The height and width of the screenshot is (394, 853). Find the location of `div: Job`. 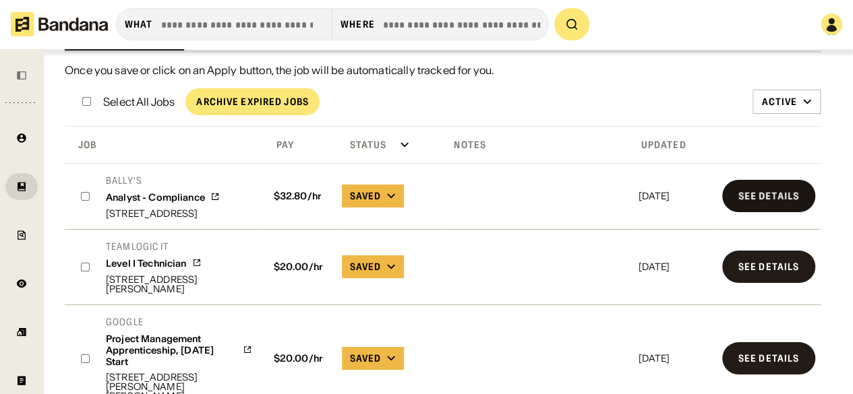

div: Job is located at coordinates (82, 145).